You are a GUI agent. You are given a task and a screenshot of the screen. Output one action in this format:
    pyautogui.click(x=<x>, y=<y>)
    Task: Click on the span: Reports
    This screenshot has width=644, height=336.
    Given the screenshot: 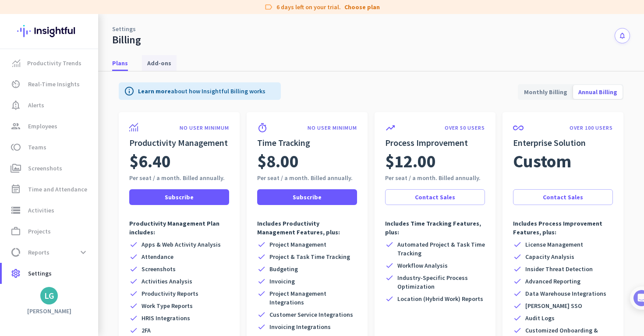 What is the action you would take?
    pyautogui.click(x=39, y=252)
    